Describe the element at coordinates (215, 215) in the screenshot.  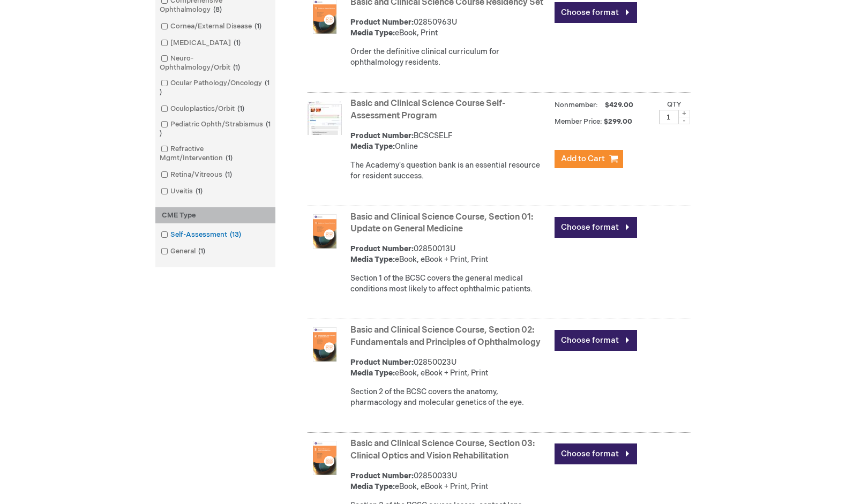
I see `div: CME Type` at that location.